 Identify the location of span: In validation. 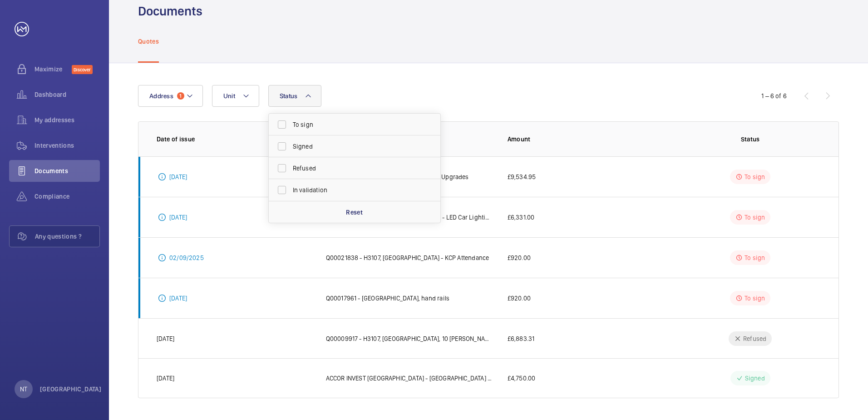
(355, 190).